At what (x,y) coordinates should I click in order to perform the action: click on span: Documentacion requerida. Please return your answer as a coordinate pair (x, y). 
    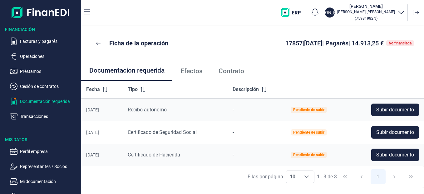
    Looking at the image, I should click on (127, 70).